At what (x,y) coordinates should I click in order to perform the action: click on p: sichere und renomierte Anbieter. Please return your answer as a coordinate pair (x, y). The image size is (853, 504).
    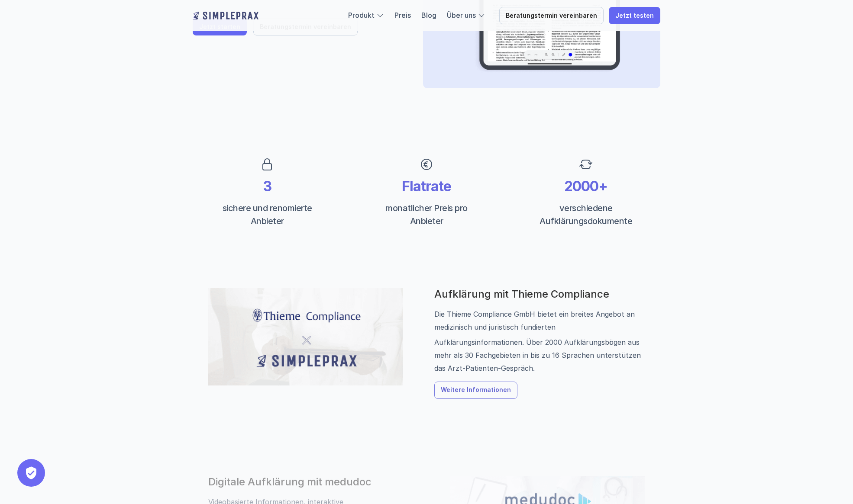
    Looking at the image, I should click on (267, 214).